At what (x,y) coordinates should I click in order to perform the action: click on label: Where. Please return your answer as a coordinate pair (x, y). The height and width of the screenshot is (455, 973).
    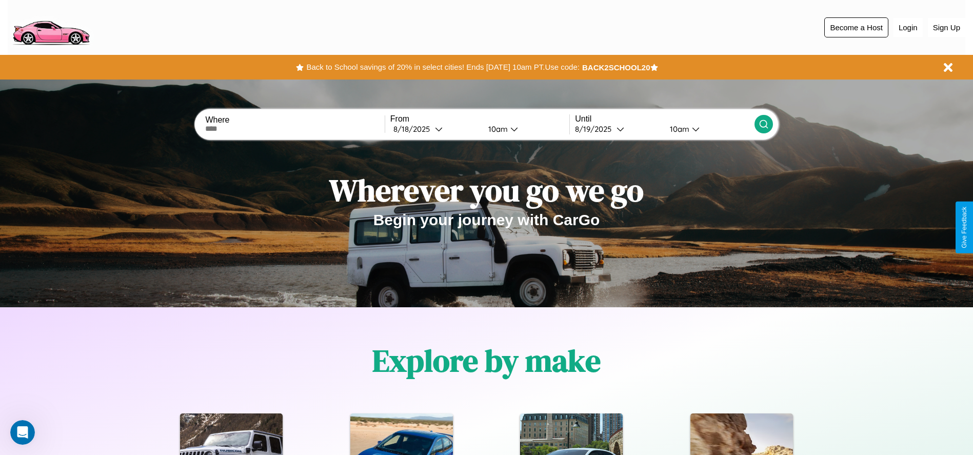
    Looking at the image, I should click on (294, 120).